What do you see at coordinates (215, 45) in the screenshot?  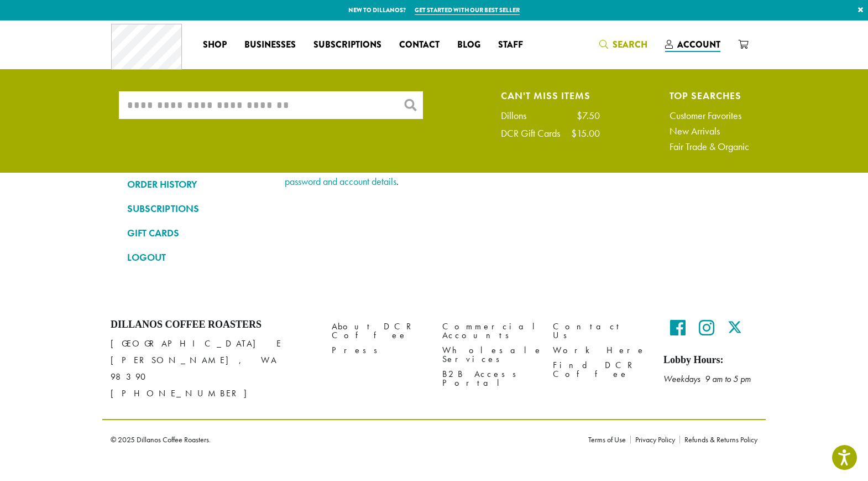 I see `a: Shop` at bounding box center [215, 45].